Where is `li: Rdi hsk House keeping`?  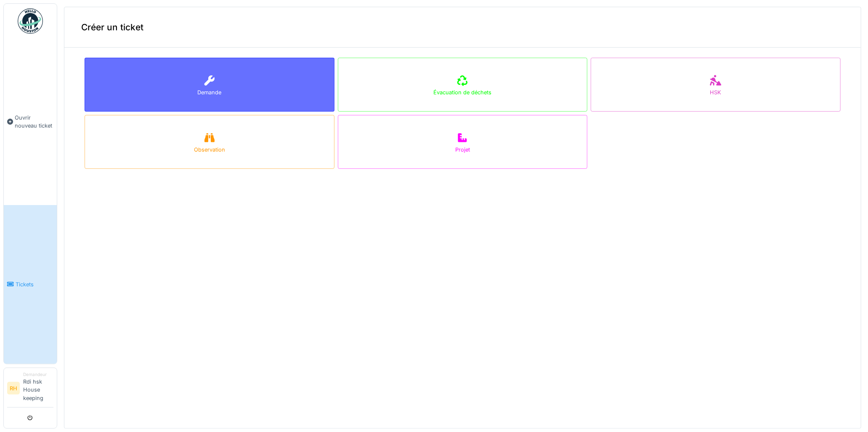 li: Rdi hsk House keeping is located at coordinates (39, 388).